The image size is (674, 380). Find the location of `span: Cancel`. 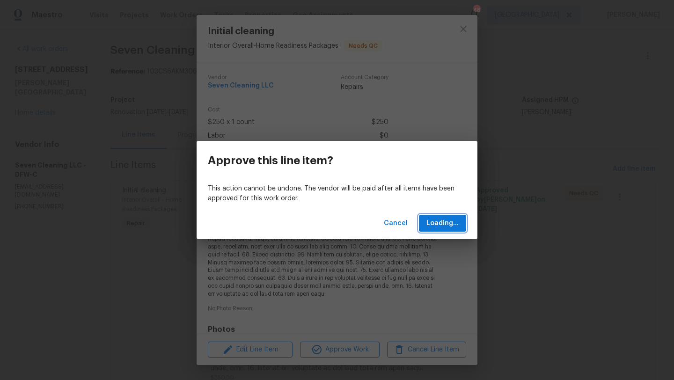

span: Cancel is located at coordinates (395, 223).